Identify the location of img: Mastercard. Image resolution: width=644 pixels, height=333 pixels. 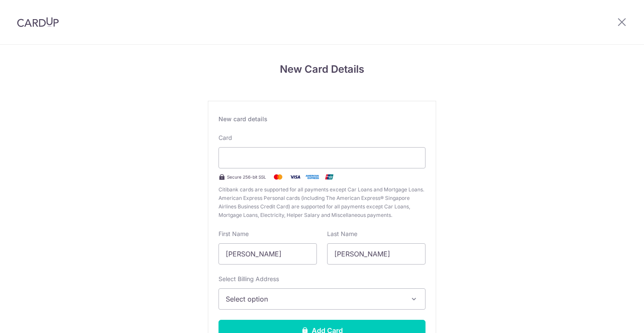
(278, 177).